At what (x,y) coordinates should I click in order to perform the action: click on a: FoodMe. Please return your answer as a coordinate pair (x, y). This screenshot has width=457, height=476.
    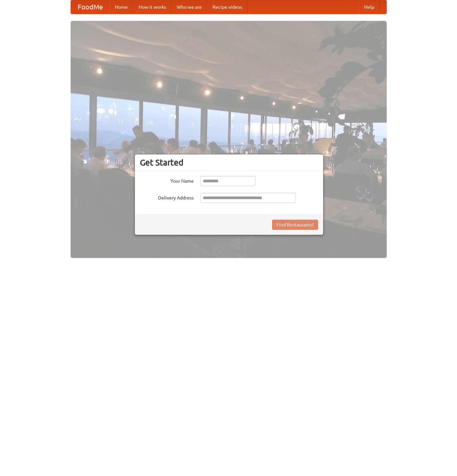
    Looking at the image, I should click on (90, 7).